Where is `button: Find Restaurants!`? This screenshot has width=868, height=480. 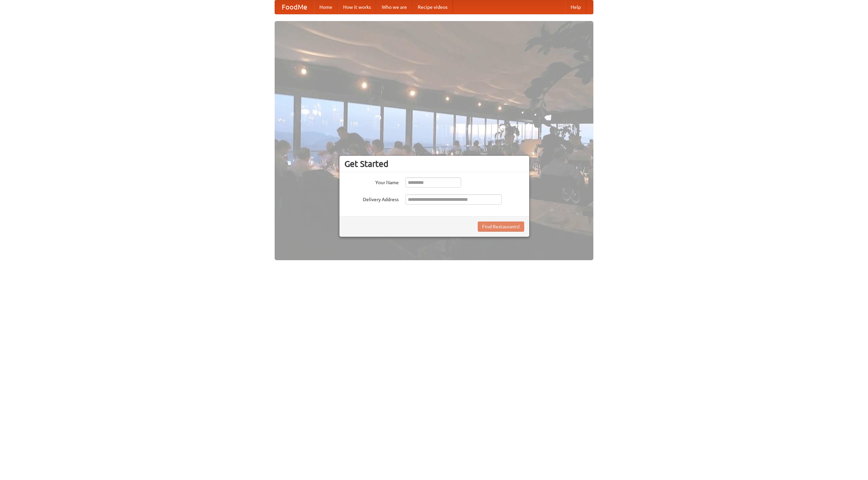 button: Find Restaurants! is located at coordinates (501, 226).